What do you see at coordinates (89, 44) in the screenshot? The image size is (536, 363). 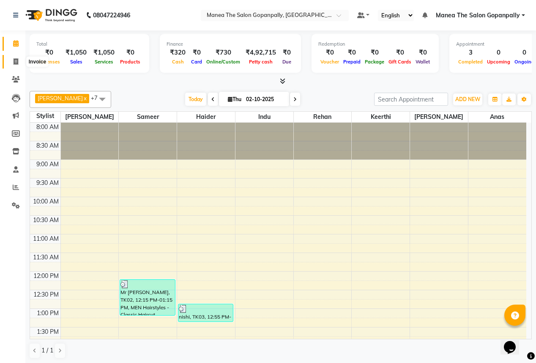 I see `div: Total` at bounding box center [89, 44].